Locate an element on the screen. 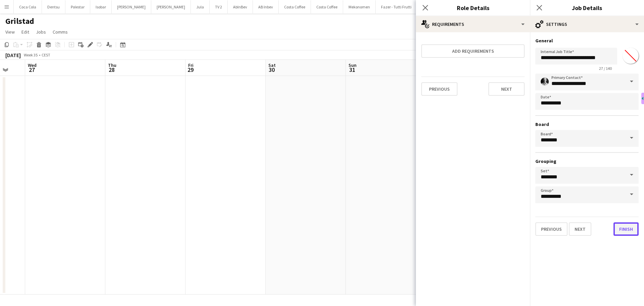 Image resolution: width=644 pixels, height=306 pixels. button: Add requirements is located at coordinates (473, 51).